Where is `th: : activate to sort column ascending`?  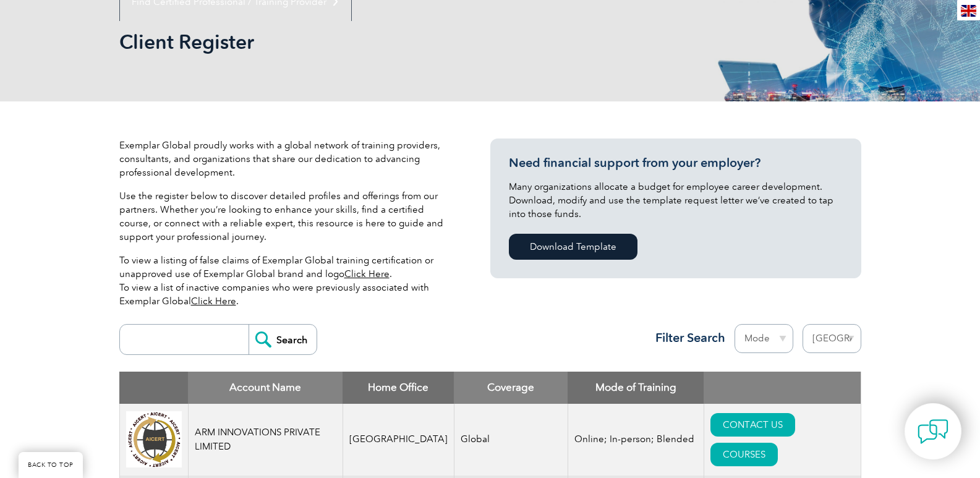 th: : activate to sort column ascending is located at coordinates (782, 387).